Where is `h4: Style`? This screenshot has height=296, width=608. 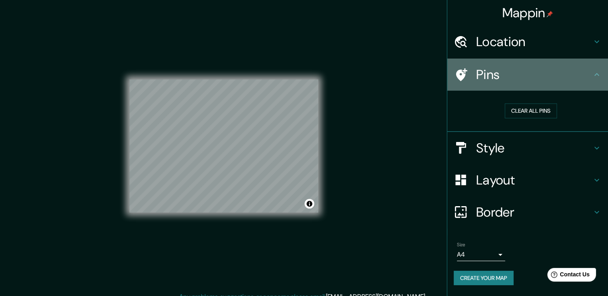
h4: Style is located at coordinates (534, 148).